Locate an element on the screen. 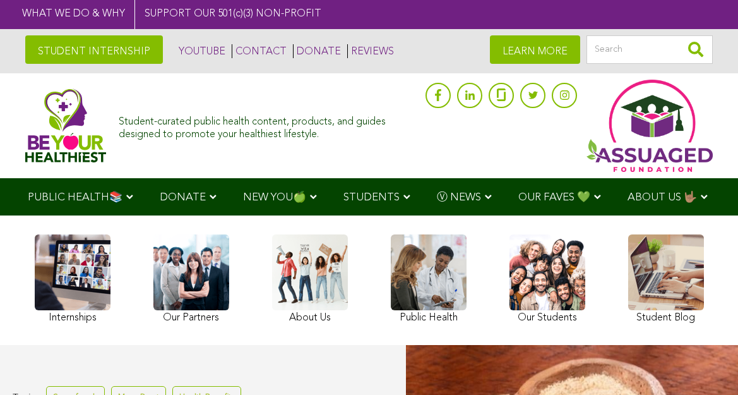  a: LEARN MORE is located at coordinates (535, 49).